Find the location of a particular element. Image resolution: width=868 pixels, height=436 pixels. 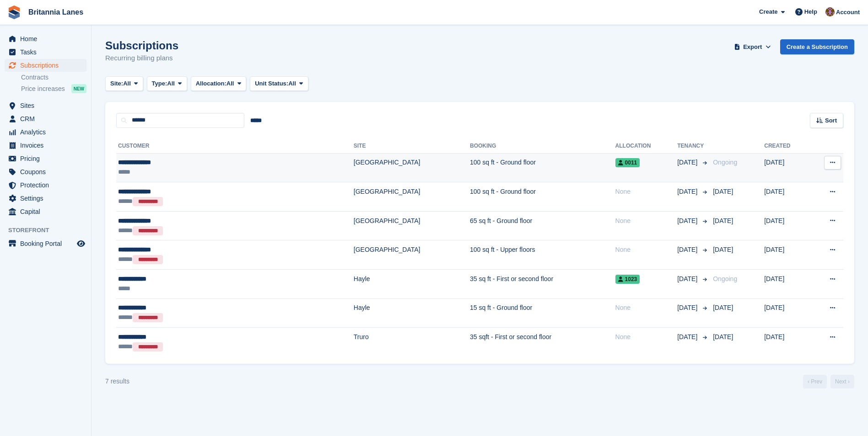

span: Price increases is located at coordinates (43, 89).